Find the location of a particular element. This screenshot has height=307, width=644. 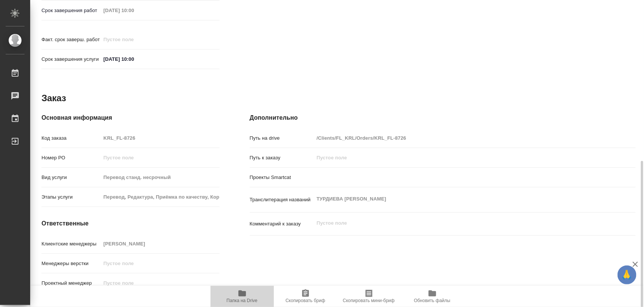

p: Путь на drive is located at coordinates (282, 138).